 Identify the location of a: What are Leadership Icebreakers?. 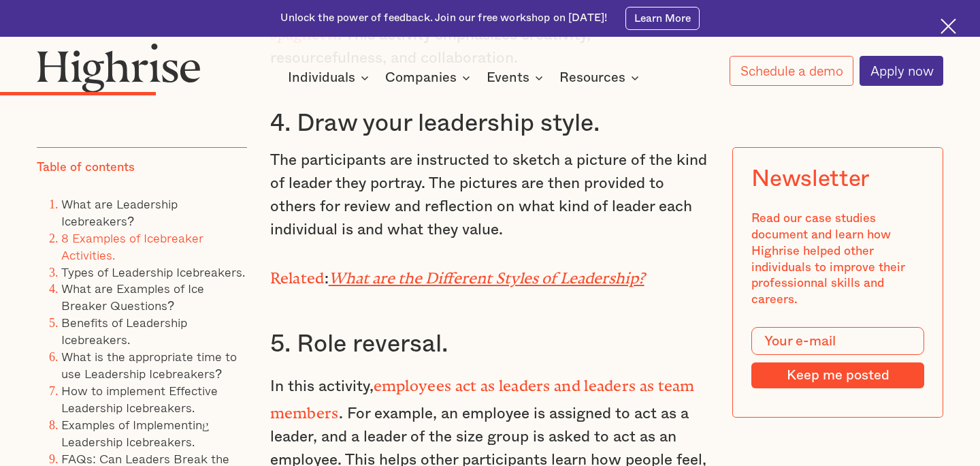
(119, 212).